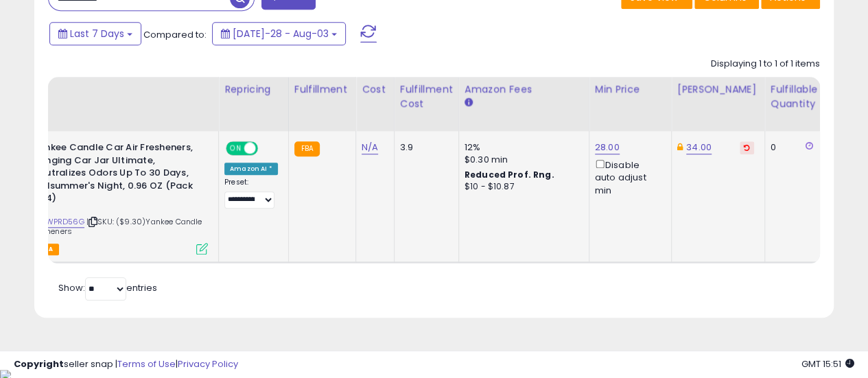 The image size is (868, 378). Describe the element at coordinates (267, 148) in the screenshot. I see `span: OFF` at that location.